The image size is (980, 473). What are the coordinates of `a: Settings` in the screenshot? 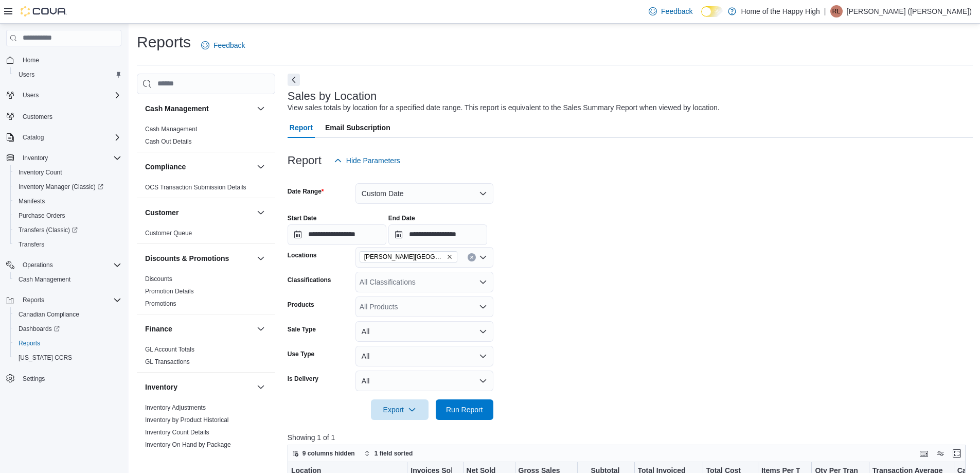 It's located at (33, 379).